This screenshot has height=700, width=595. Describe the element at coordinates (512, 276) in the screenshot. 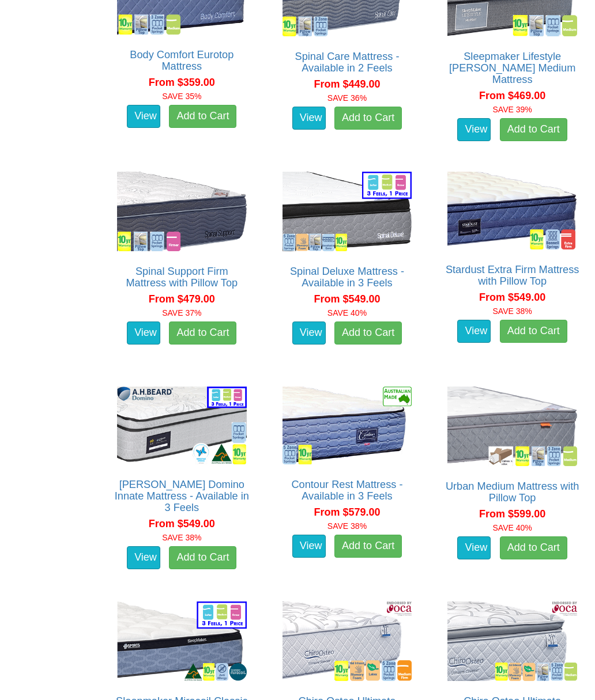

I see `a: Stardust Extra Firm Mattress with Pillow Top` at that location.